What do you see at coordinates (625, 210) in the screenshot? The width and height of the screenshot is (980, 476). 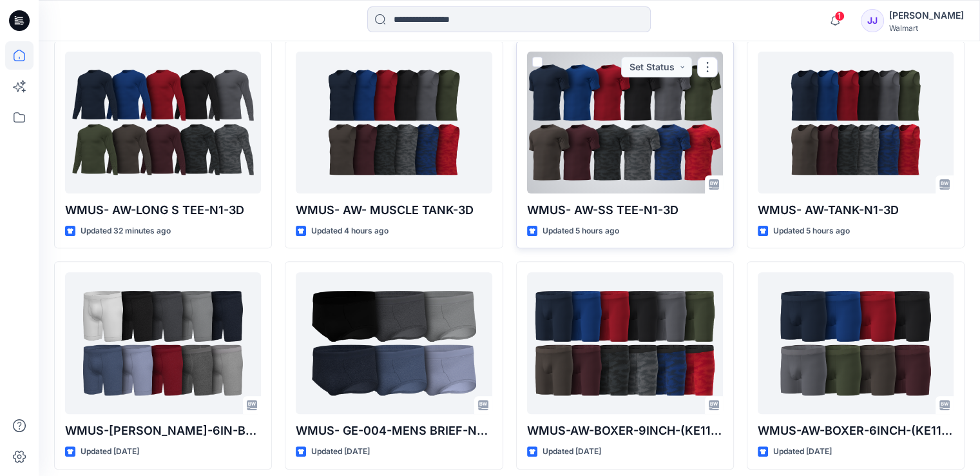 I see `p: WMUS- AW-SS TEE-N1-3D` at bounding box center [625, 210].